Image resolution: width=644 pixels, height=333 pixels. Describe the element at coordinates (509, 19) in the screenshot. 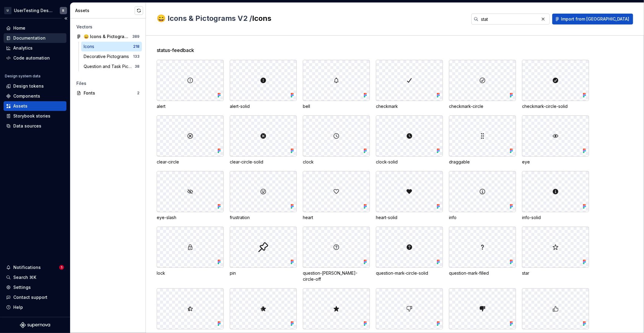

I see `input: Search in assets...` at that location.